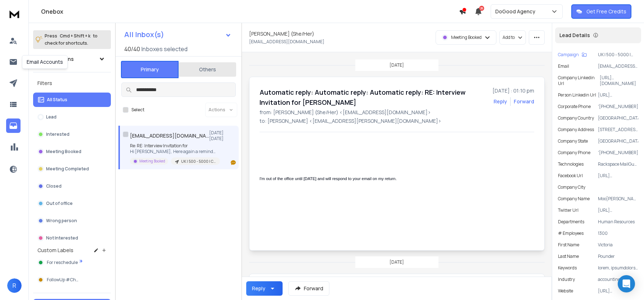 This screenshot has width=644, height=300. What do you see at coordinates (563, 66) in the screenshot?
I see `p: Email` at bounding box center [563, 66].